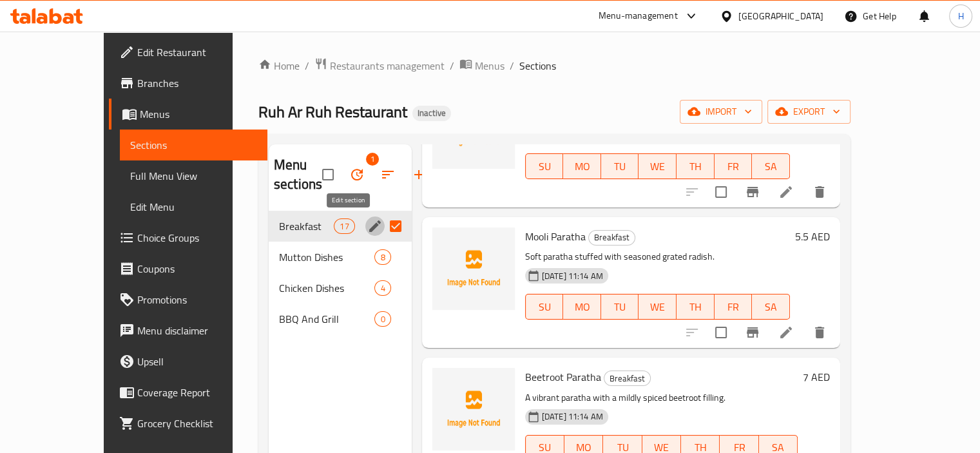 The image size is (980, 453). I want to click on a: Coupons, so click(188, 268).